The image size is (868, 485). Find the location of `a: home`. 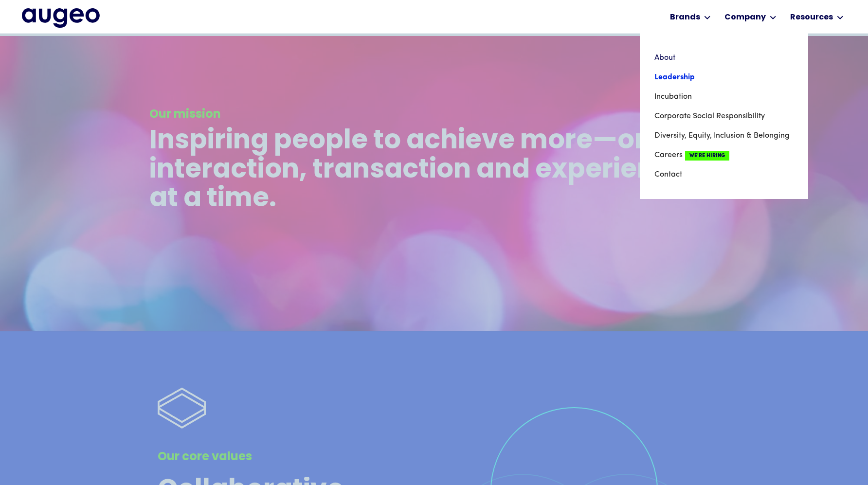

a: home is located at coordinates (61, 18).